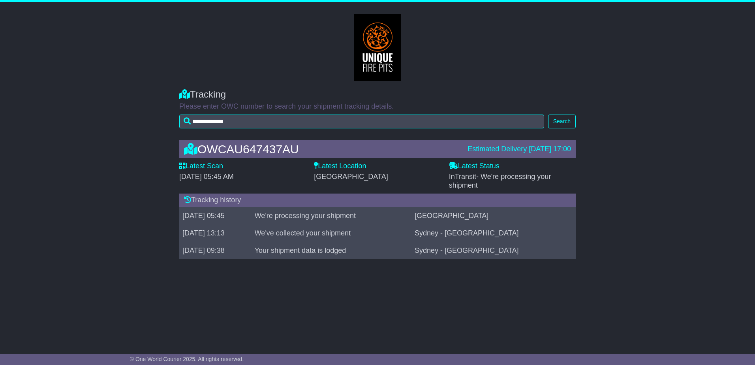 Image resolution: width=755 pixels, height=365 pixels. Describe the element at coordinates (201, 166) in the screenshot. I see `label: Latest Scan` at that location.